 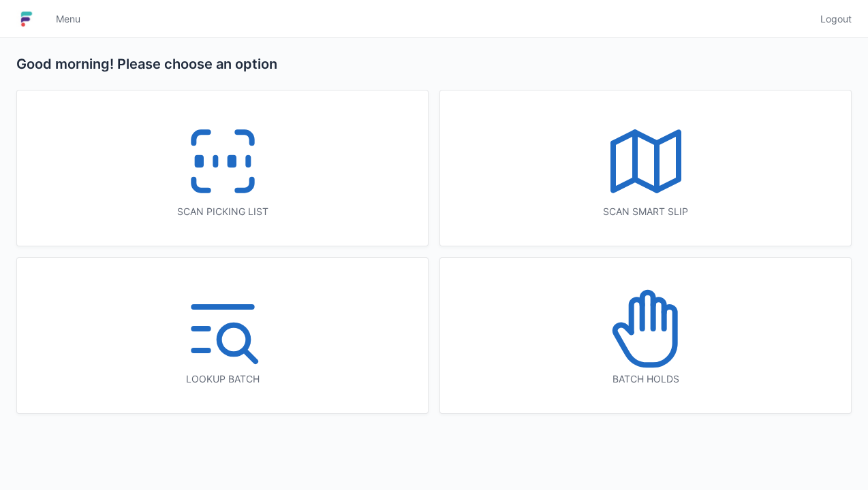 What do you see at coordinates (222, 379) in the screenshot?
I see `div: Lookup batch` at bounding box center [222, 379].